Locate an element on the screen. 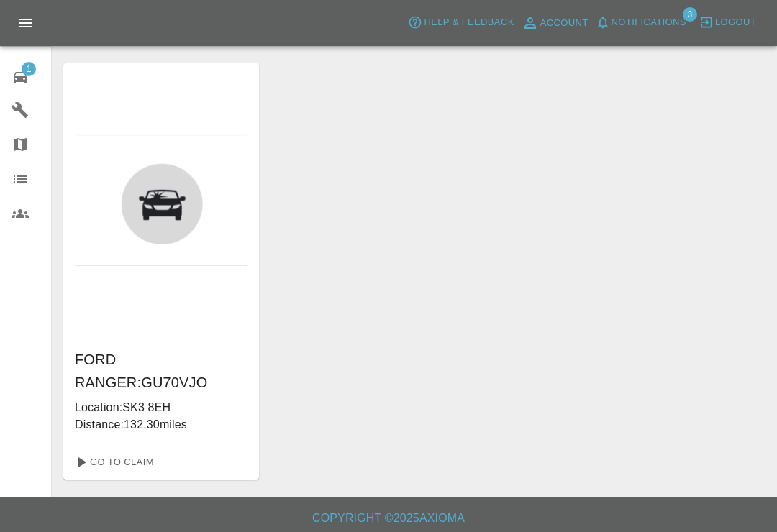  h6: Copyright © 2025 Axioma is located at coordinates (388, 518).